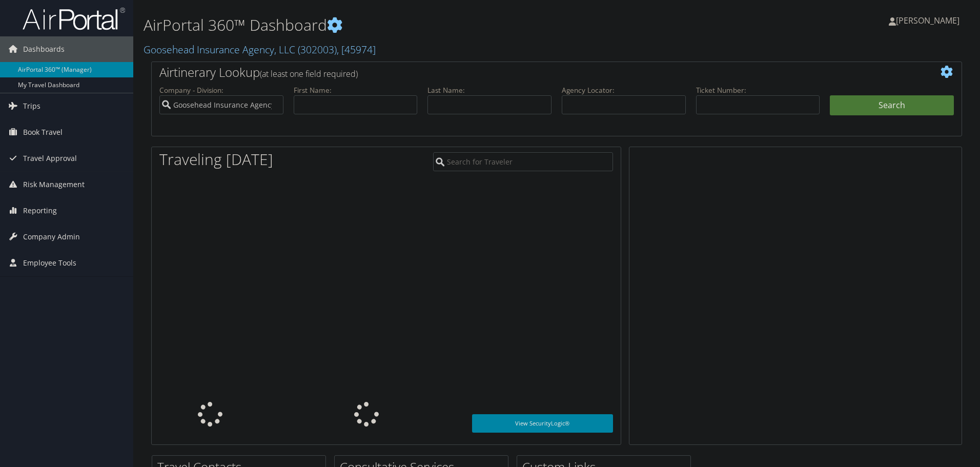 This screenshot has height=467, width=980. What do you see at coordinates (44, 49) in the screenshot?
I see `span: Dashboards` at bounding box center [44, 49].